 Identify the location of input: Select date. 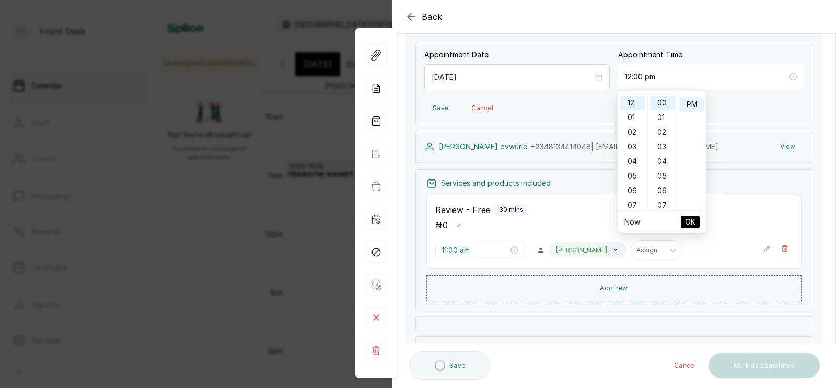
(512, 77).